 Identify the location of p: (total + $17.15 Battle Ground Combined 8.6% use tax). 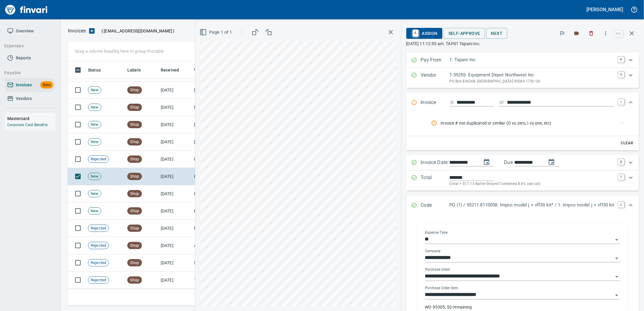
(532, 184).